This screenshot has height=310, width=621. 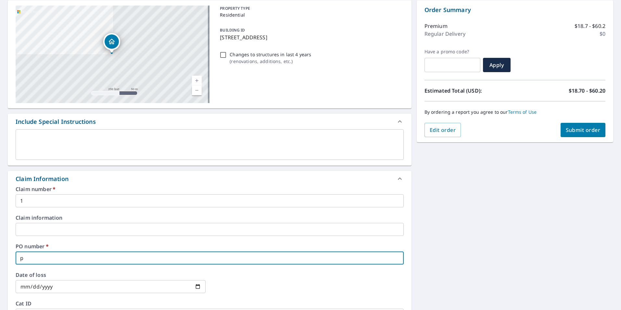 What do you see at coordinates (210, 246) in the screenshot?
I see `label: PO number` at bounding box center [210, 246].